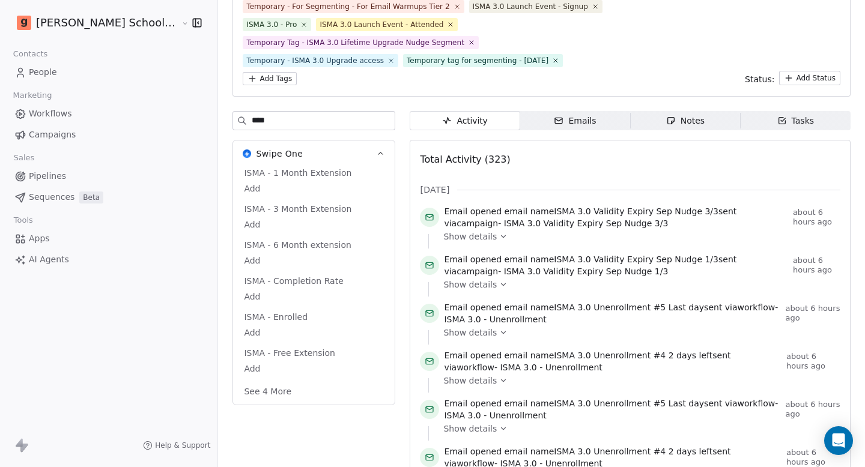  I want to click on a: Help & Support, so click(177, 446).